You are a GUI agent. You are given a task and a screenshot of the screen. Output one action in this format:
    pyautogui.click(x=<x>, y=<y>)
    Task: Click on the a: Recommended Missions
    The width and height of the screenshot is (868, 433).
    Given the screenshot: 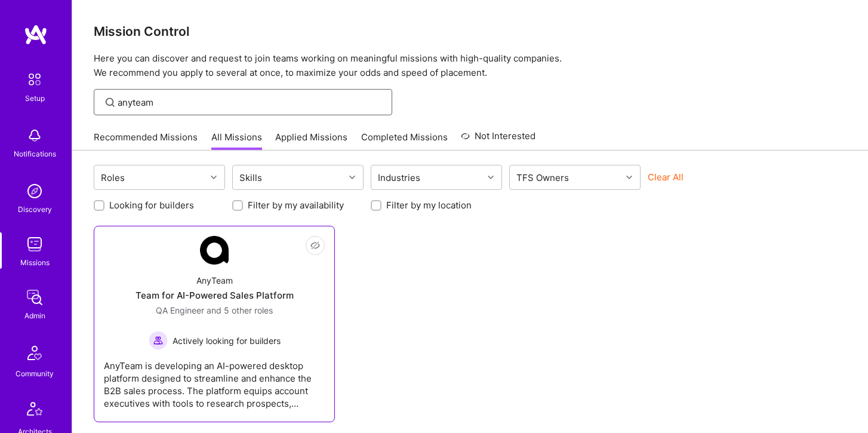 What is the action you would take?
    pyautogui.click(x=145, y=140)
    